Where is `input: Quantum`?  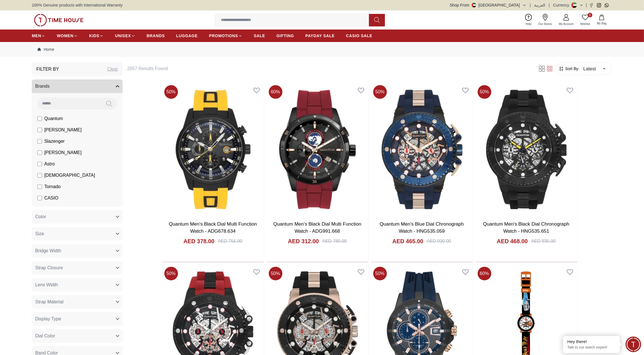 input: Quantum is located at coordinates (40, 119).